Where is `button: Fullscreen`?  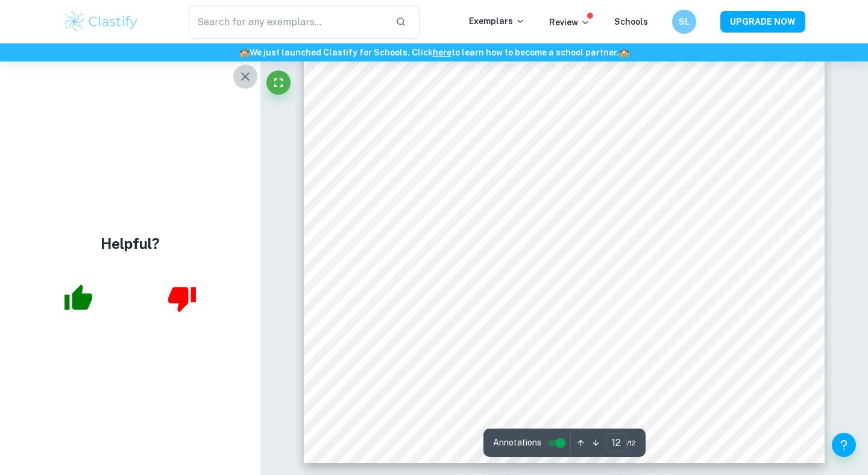
button: Fullscreen is located at coordinates (279, 83).